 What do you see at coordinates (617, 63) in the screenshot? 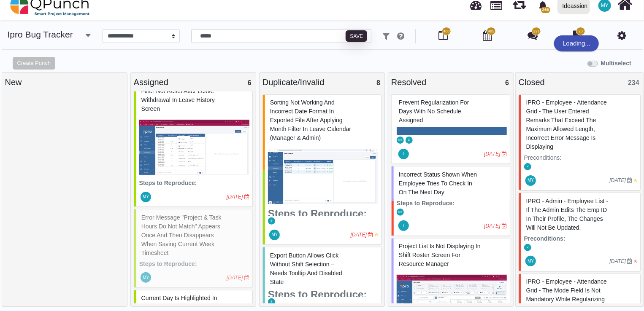
I see `b: Multiselect` at bounding box center [617, 63].